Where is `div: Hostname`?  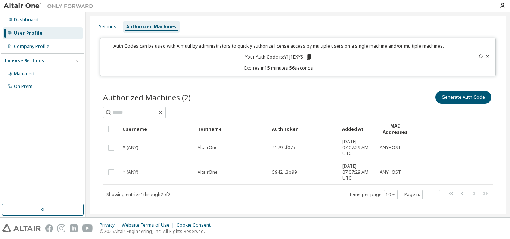 div: Hostname is located at coordinates (231, 129).